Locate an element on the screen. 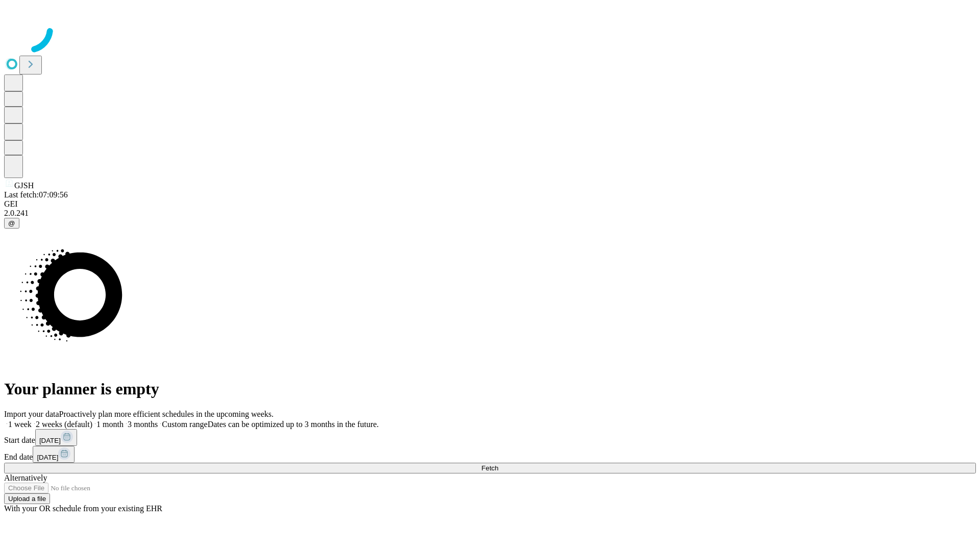  span: 3 months is located at coordinates (143, 424).